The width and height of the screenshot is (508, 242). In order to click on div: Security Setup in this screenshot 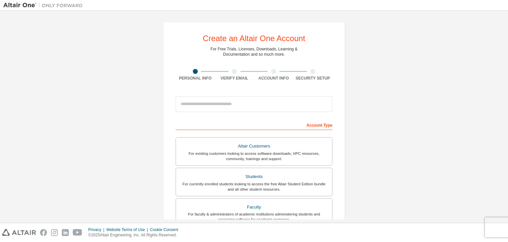, I will do `click(313, 78)`.